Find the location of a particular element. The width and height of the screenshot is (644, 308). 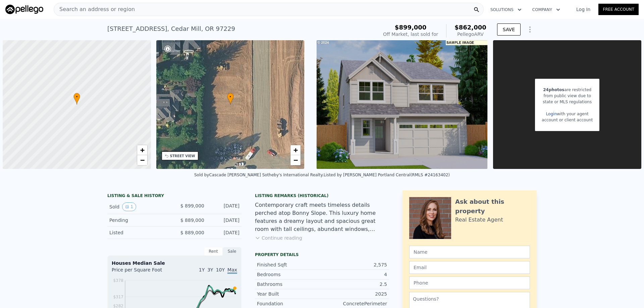

button: View historical data is located at coordinates (129, 207).